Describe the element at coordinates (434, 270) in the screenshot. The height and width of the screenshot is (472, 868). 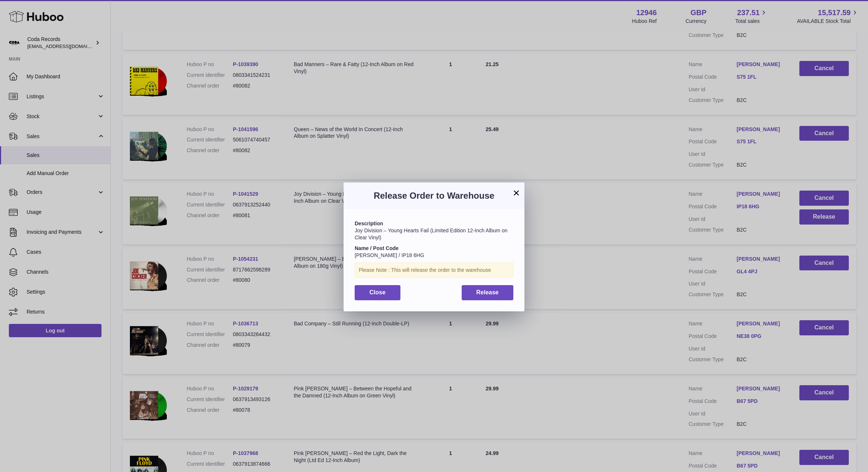
I see `div: Please Note : This will release the order to the warehouse` at that location.